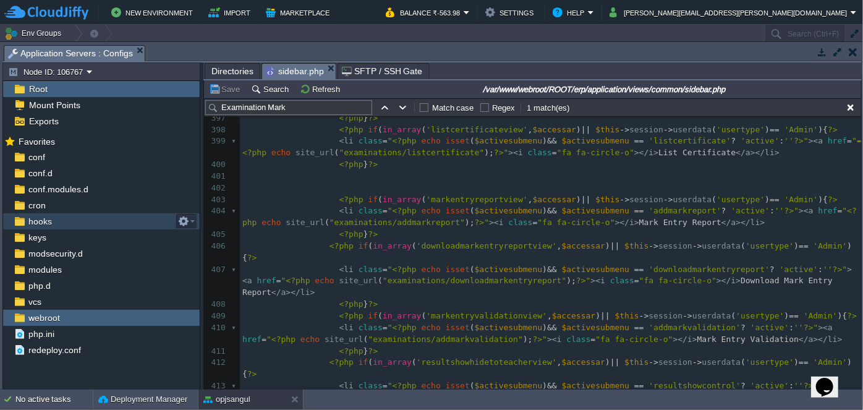 The image size is (863, 410). I want to click on span: 'active', so click(750, 210).